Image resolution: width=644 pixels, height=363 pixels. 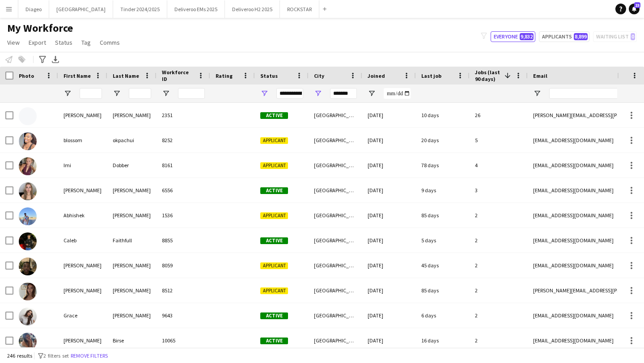 I want to click on div: Faithfull, so click(x=132, y=240).